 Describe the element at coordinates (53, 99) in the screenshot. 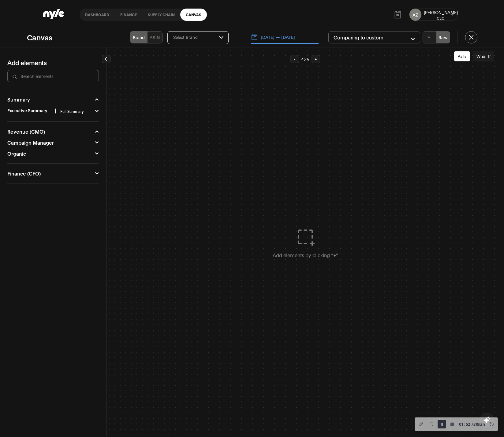

I see `button: Summary` at that location.